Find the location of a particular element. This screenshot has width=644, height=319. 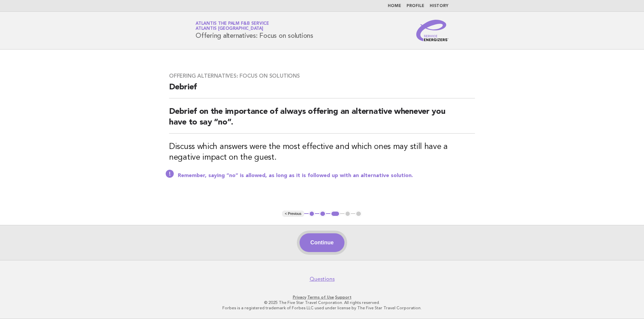

a: Terms of Use is located at coordinates (321, 297).